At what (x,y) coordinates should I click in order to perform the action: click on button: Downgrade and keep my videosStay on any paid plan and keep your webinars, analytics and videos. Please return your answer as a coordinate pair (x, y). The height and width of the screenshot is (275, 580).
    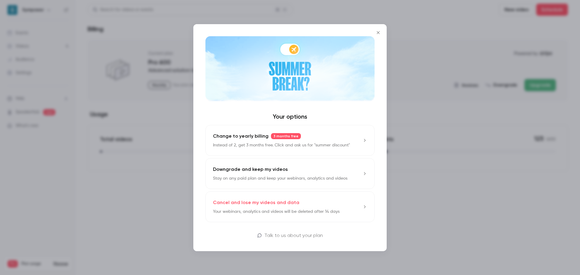
    Looking at the image, I should click on (290, 174).